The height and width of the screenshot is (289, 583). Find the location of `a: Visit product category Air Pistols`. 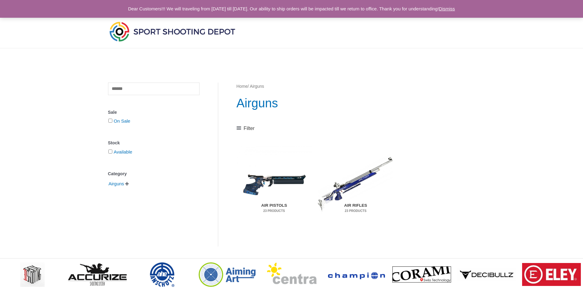

a: Visit product category Air Pistols is located at coordinates (274, 184).